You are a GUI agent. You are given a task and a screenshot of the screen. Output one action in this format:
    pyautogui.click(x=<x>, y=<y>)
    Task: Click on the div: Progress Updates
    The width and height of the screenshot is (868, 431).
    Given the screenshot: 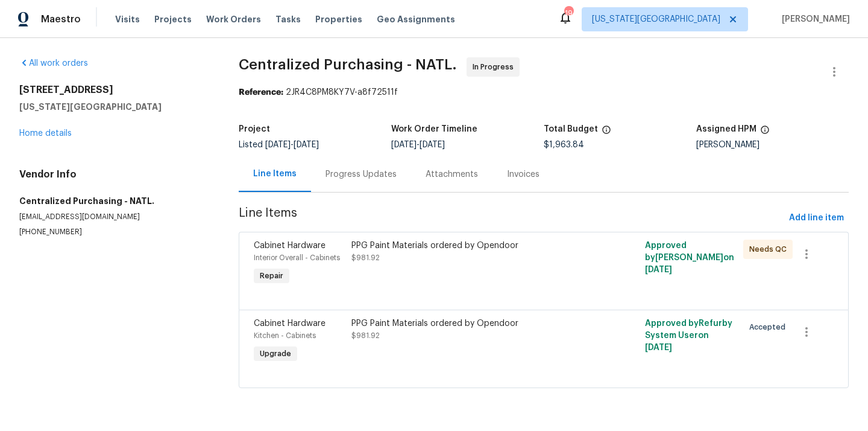 What is the action you would take?
    pyautogui.click(x=361, y=174)
    